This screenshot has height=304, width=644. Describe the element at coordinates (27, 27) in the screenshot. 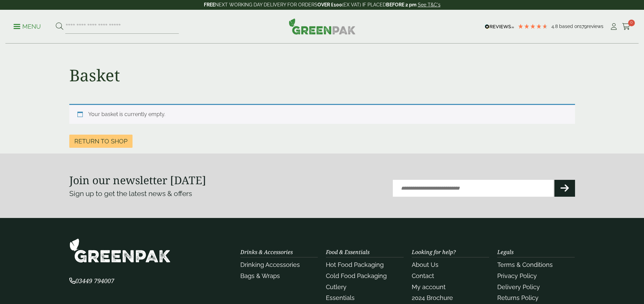

I see `p: Menu` at that location.